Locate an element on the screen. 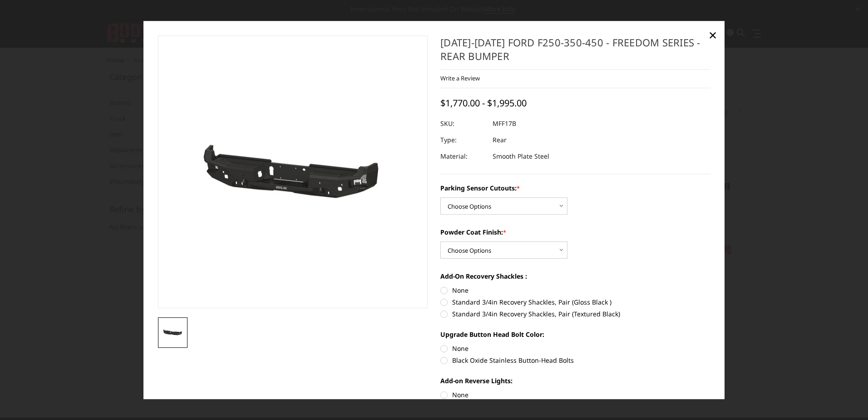  label: Add-on Reverse Lights: is located at coordinates (576, 381).